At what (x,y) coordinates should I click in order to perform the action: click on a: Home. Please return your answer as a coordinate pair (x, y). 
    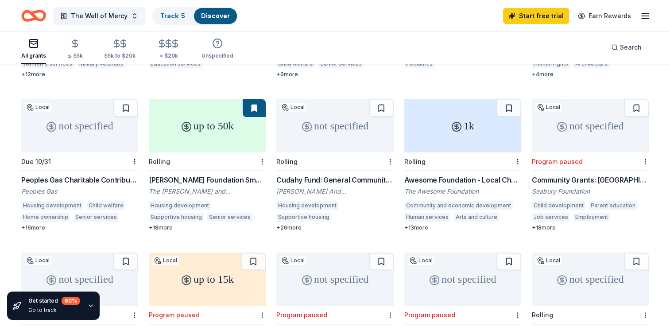
    Looking at the image, I should click on (34, 16).